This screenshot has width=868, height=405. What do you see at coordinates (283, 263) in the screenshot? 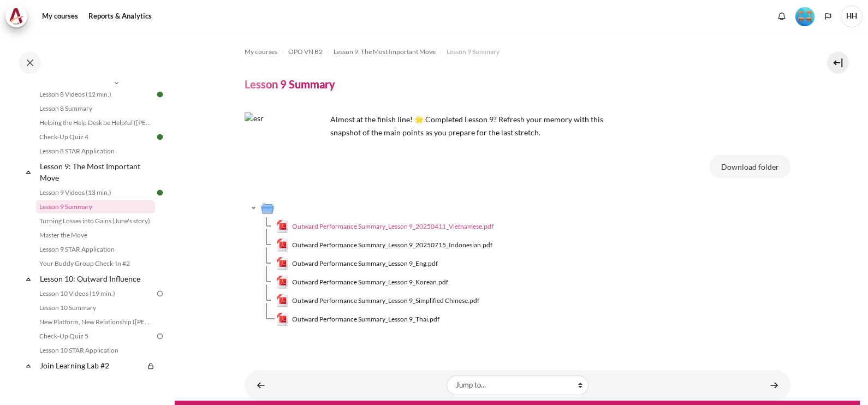
I see `img: Outward Performance Summary_Lesson 9_Eng.pdf` at bounding box center [283, 263].